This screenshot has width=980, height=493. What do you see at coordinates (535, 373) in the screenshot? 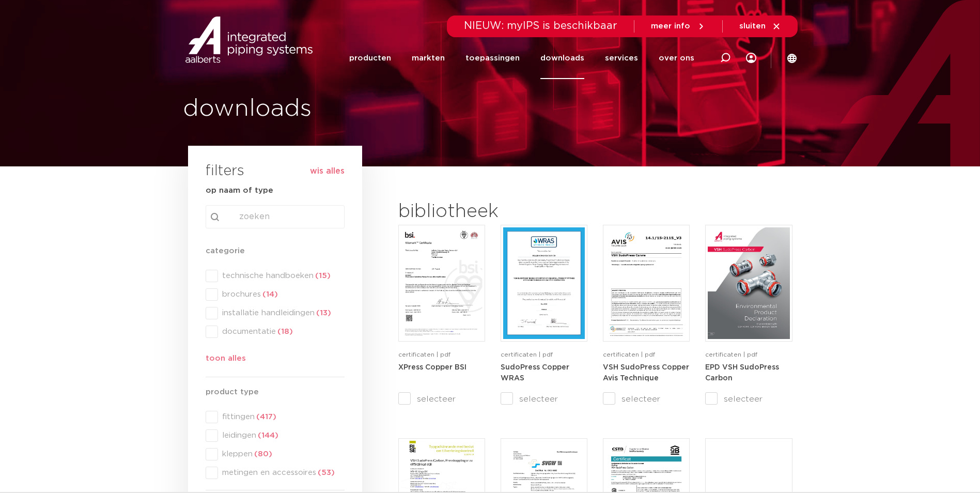
I see `strong: SudoPress Copper WRAS` at bounding box center [535, 373].